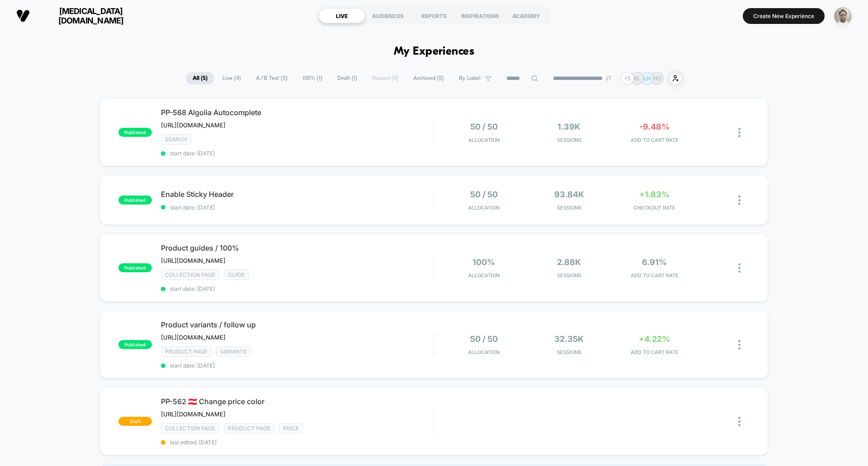  Describe the element at coordinates (608, 78) in the screenshot. I see `img: end` at that location.